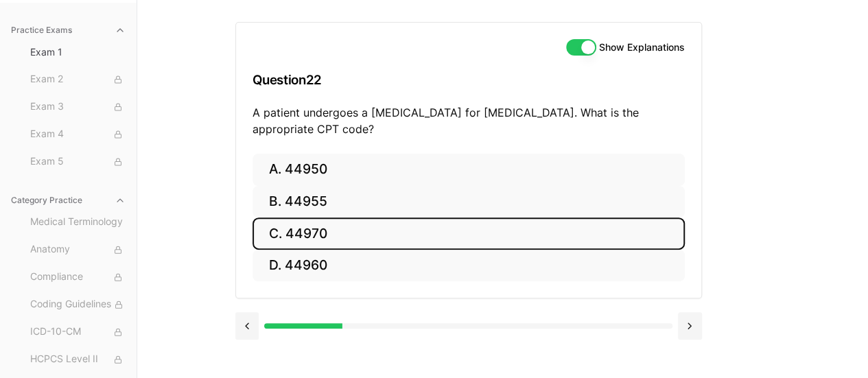  Describe the element at coordinates (642, 47) in the screenshot. I see `label: Show Explanations` at that location.